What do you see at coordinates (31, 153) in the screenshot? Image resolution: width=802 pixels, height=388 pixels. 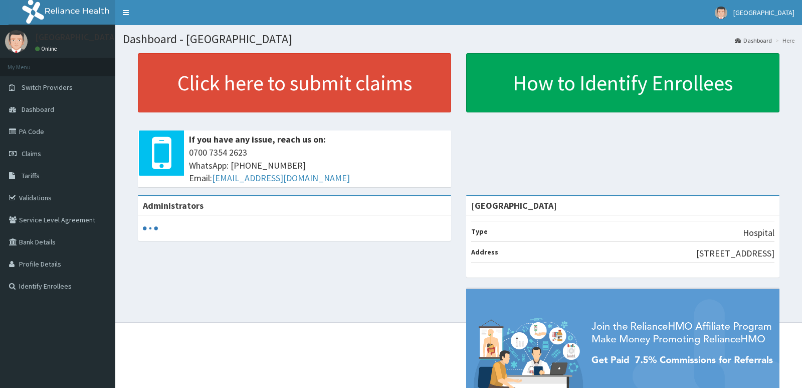 I see `span: Claims` at bounding box center [31, 153].